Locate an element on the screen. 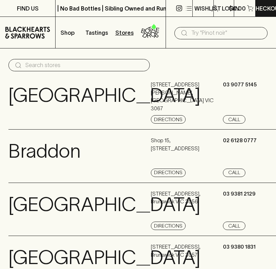 Image resolution: width=276 pixels, height=269 pixels. p: 02 6128 0777 is located at coordinates (240, 141).